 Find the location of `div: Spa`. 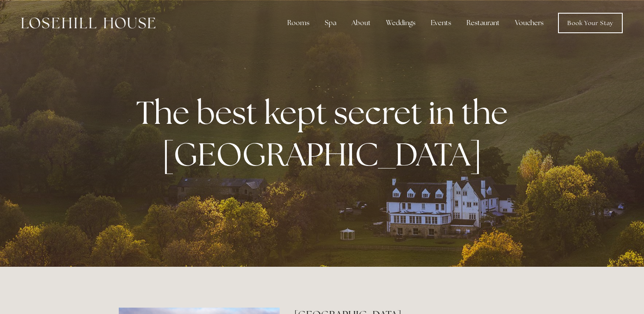

div: Spa is located at coordinates (330, 23).